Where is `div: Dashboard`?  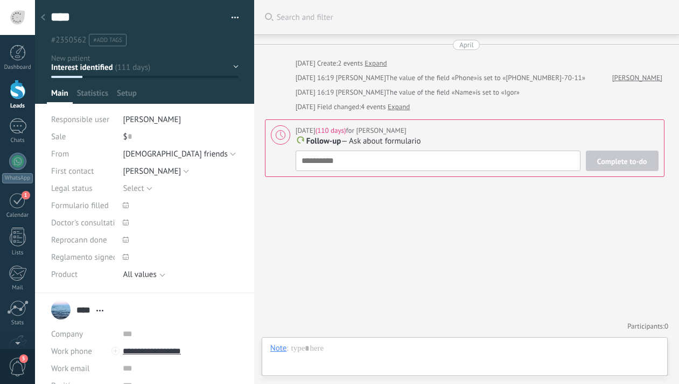
div: Dashboard is located at coordinates (18, 67).